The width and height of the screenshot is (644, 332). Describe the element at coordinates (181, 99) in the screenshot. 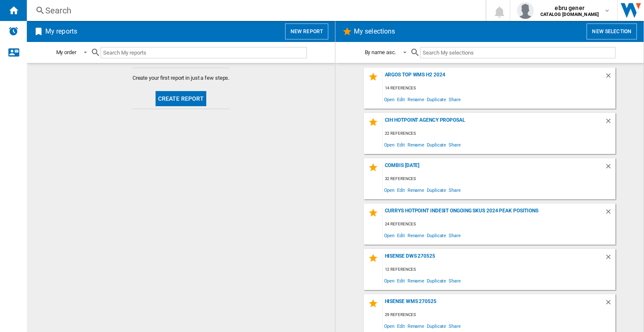

I see `button: Create report` at that location.